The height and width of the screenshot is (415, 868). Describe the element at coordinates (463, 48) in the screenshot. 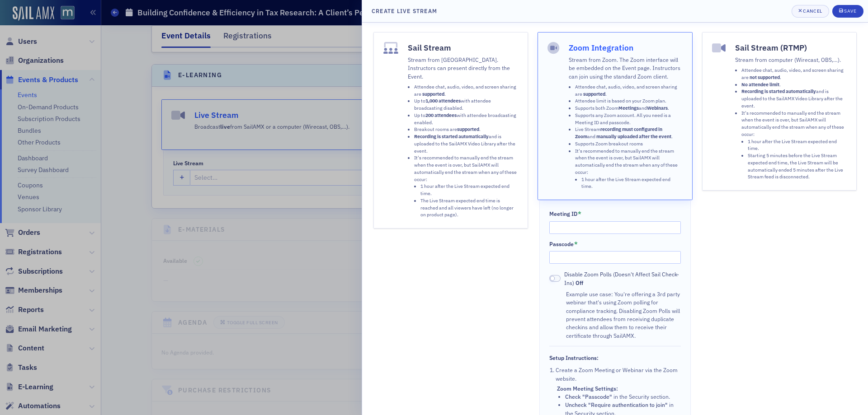

I see `h4: Sail Stream` at that location.